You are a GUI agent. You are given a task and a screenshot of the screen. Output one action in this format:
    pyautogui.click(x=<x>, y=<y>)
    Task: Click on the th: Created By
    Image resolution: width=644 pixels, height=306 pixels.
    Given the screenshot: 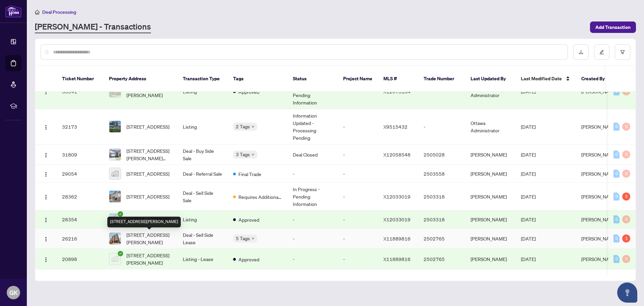 What is the action you would take?
    pyautogui.click(x=596, y=79)
    